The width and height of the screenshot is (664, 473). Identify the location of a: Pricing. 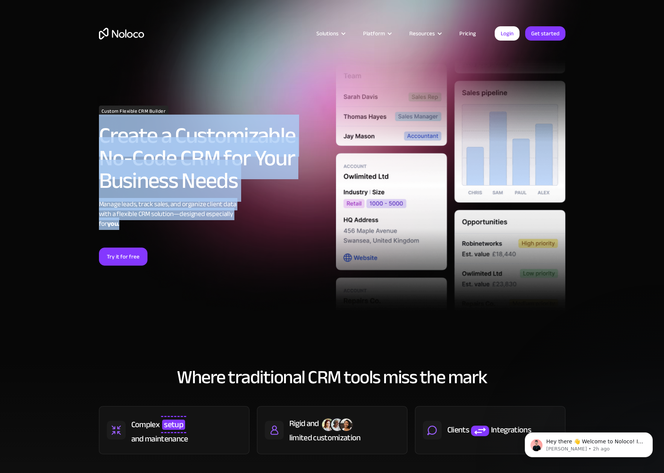
(467, 33).